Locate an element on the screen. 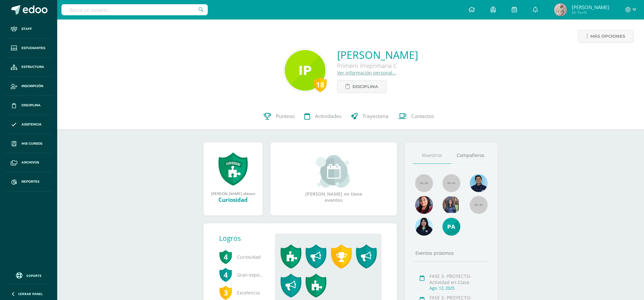  div: FASE 3- PROYECTO- Actividad en Clase is located at coordinates (459, 279).